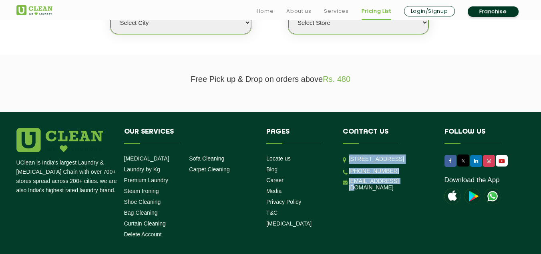 This screenshot has width=541, height=254. I want to click on a: Blog, so click(272, 169).